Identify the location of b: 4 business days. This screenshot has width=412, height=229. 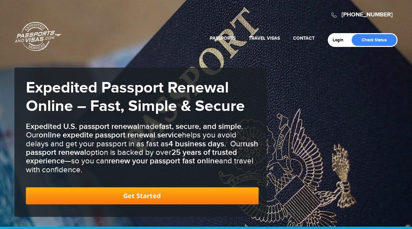
(196, 144).